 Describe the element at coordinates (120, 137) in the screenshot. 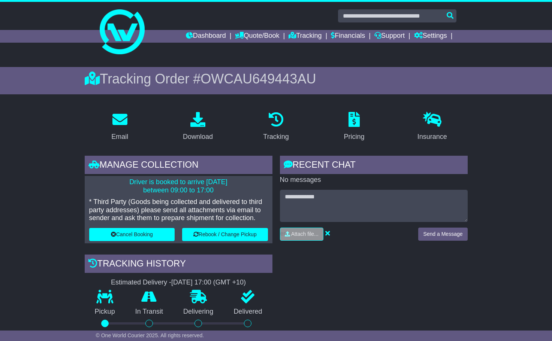

I see `div: Email` at that location.